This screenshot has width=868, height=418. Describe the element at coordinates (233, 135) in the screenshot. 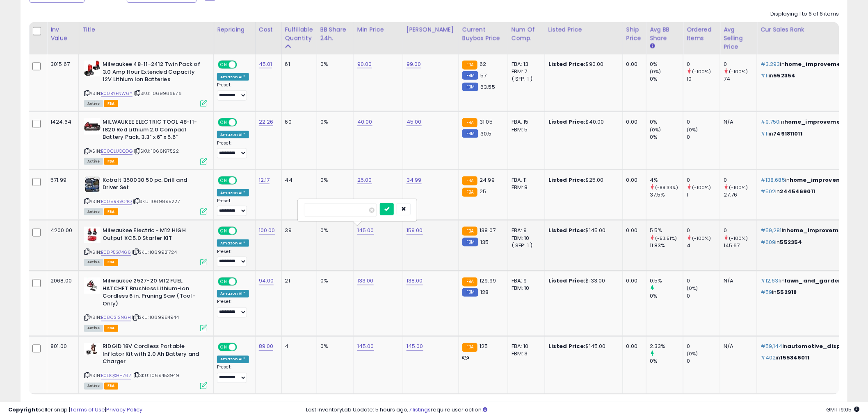

I see `div: Amazon AI *` at that location.